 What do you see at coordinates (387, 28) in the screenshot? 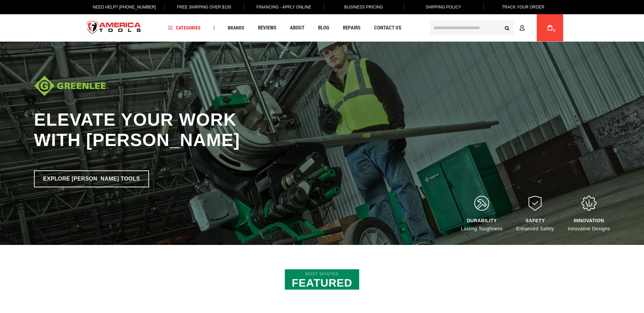
I see `span: Contact Us` at bounding box center [387, 28].